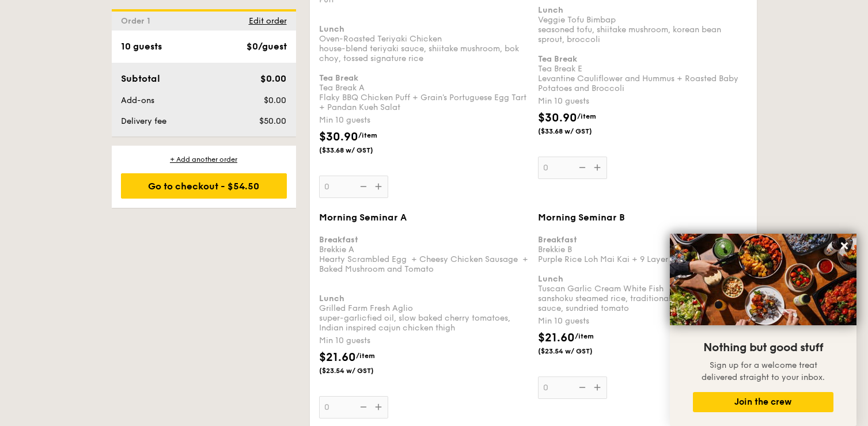 The height and width of the screenshot is (426, 868). Describe the element at coordinates (582, 217) in the screenshot. I see `span: Morning Seminar B` at that location.